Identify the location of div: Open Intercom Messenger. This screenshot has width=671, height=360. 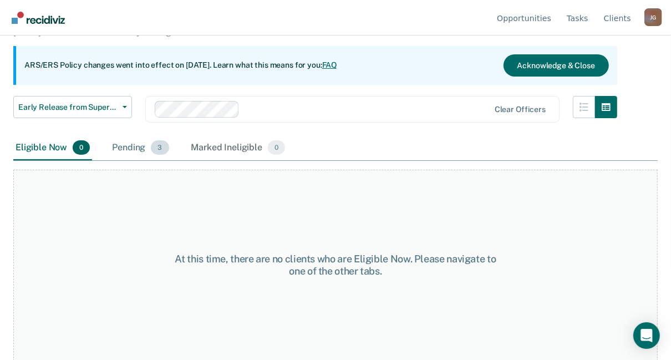
(647, 336).